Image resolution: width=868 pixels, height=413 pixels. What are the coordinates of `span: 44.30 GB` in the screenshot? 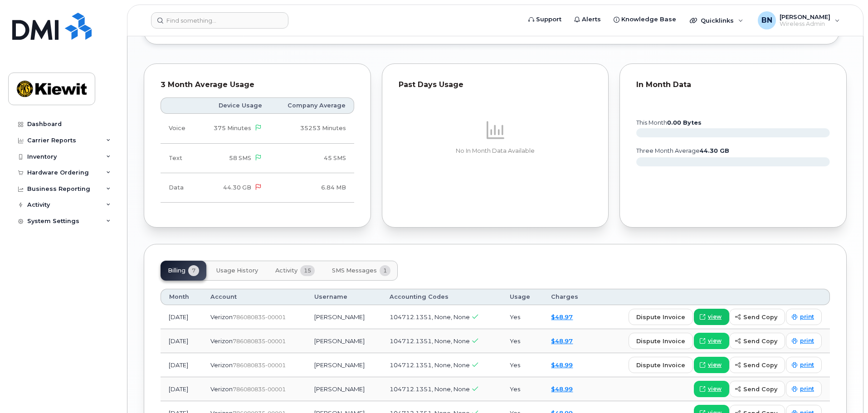 It's located at (237, 187).